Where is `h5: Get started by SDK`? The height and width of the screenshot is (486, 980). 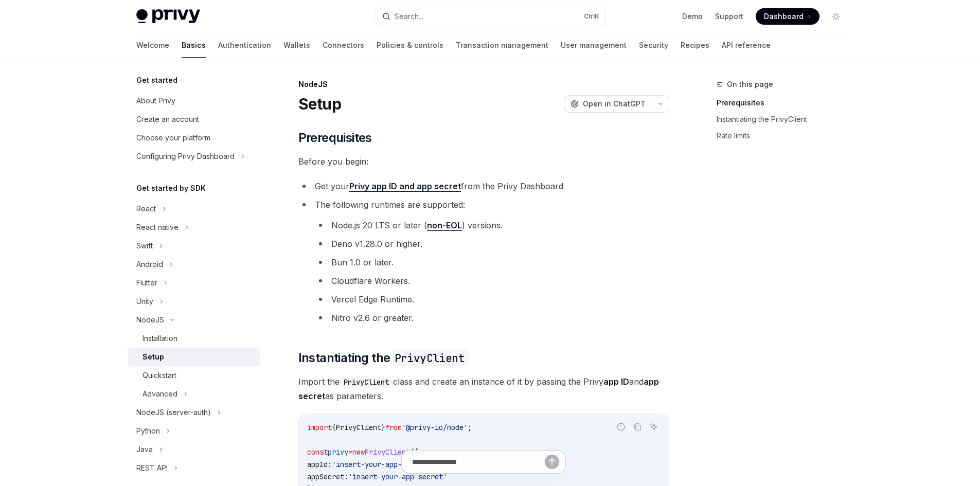 h5: Get started by SDK is located at coordinates (171, 188).